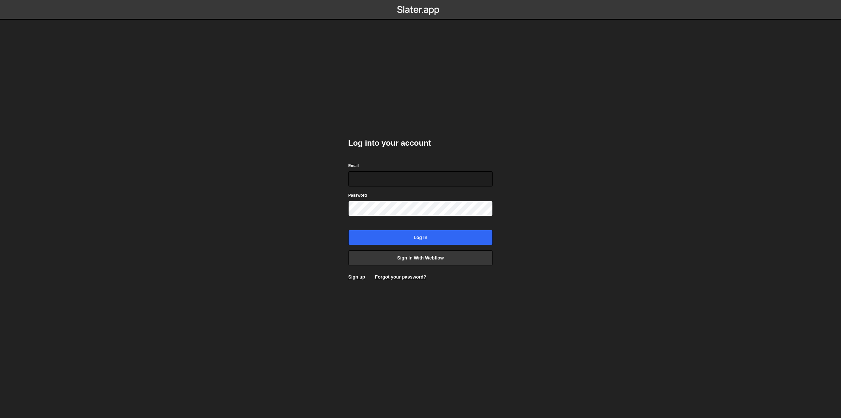  I want to click on input: Log in, so click(421, 237).